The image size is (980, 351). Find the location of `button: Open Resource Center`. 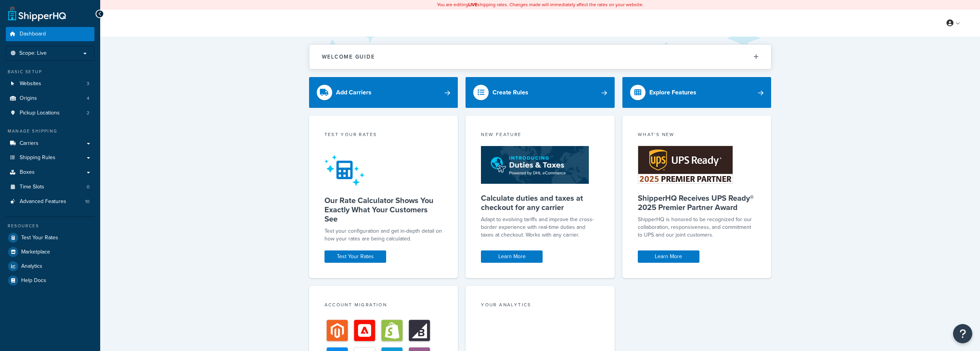

button: Open Resource Center is located at coordinates (963, 334).